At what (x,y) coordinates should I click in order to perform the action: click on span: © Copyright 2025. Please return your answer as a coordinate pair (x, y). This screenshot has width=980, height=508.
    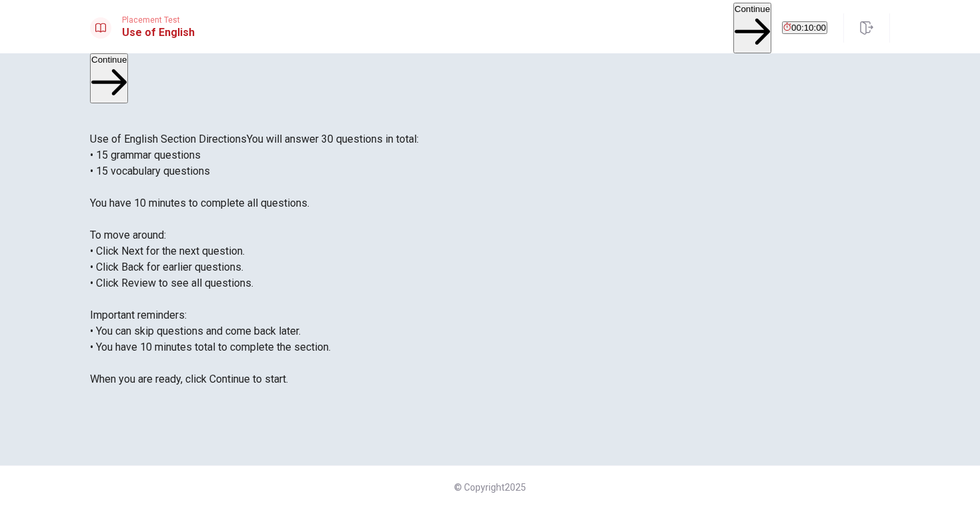
    Looking at the image, I should click on (490, 488).